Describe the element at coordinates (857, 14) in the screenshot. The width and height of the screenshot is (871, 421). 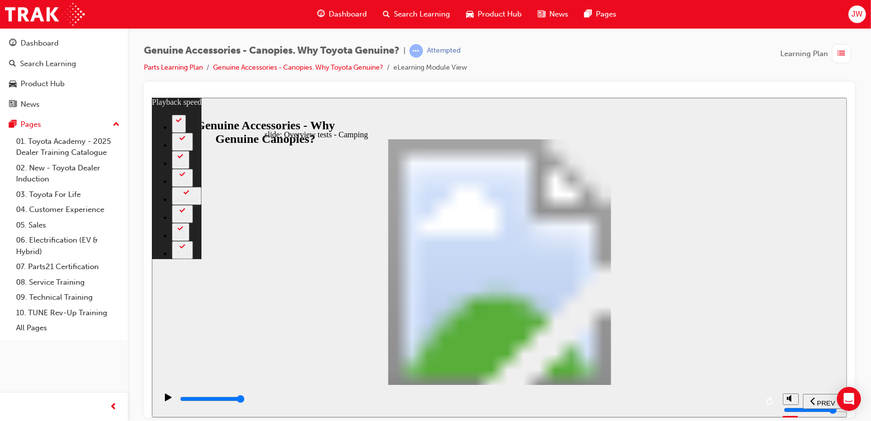
I see `span: JW` at that location.